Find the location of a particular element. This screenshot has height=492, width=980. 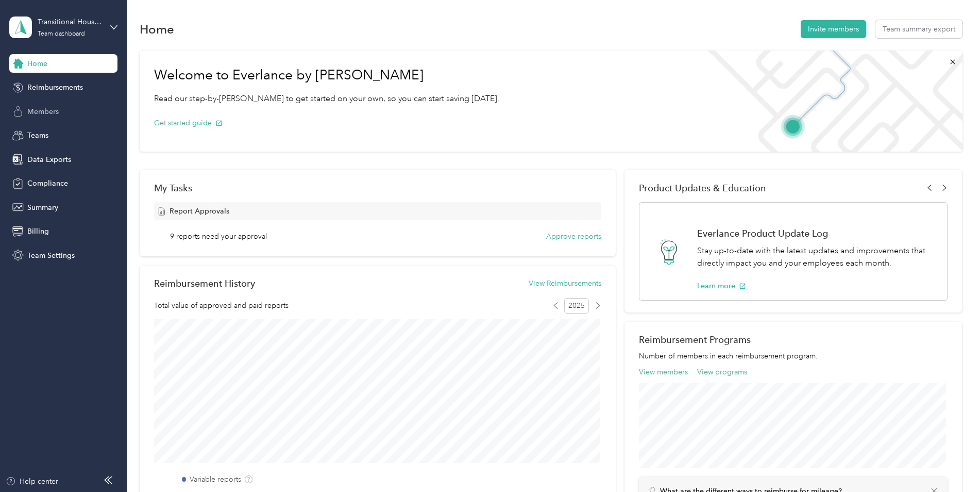

button: View members is located at coordinates (663, 372).